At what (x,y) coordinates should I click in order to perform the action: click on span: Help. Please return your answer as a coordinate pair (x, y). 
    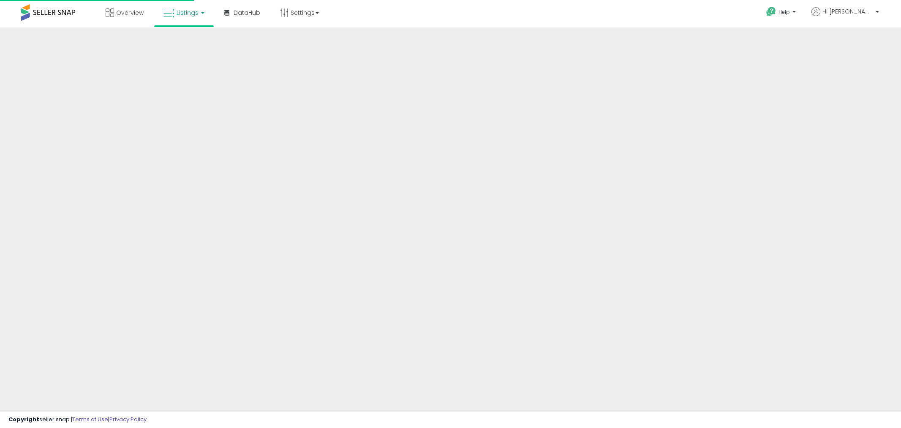
    Looking at the image, I should click on (784, 12).